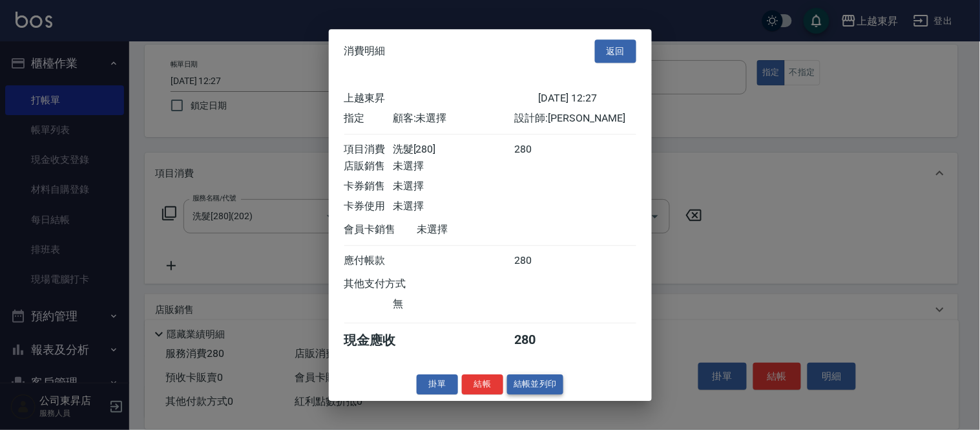 The image size is (980, 430). I want to click on div: 現金應收, so click(381, 340).